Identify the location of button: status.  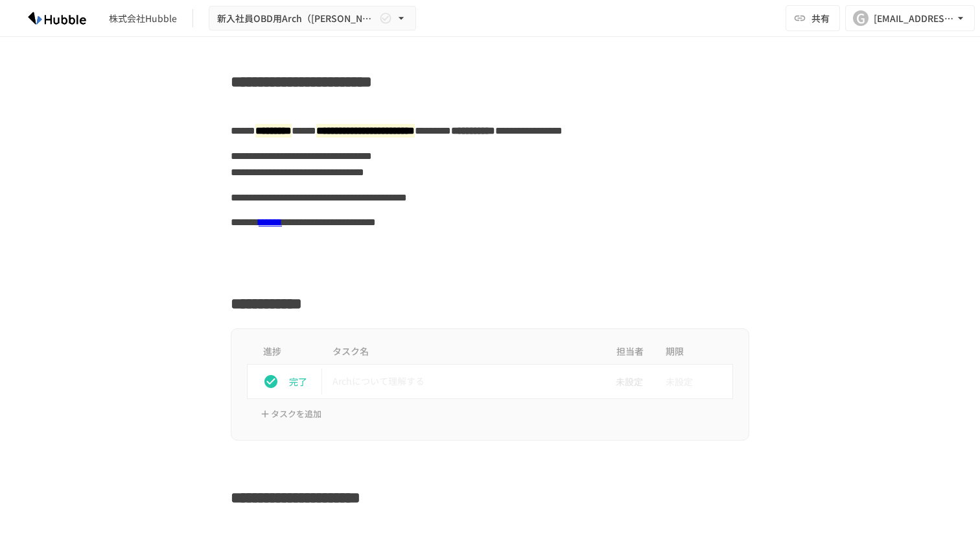
(271, 381).